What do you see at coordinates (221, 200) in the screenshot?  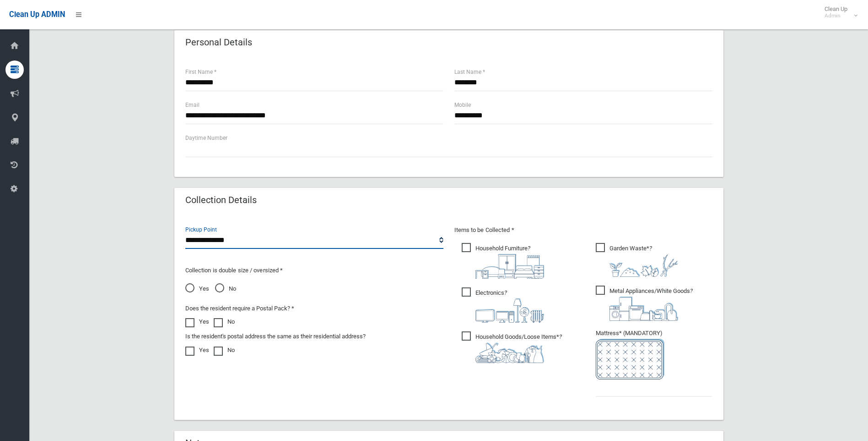 I see `header: Collection Details` at bounding box center [221, 200].